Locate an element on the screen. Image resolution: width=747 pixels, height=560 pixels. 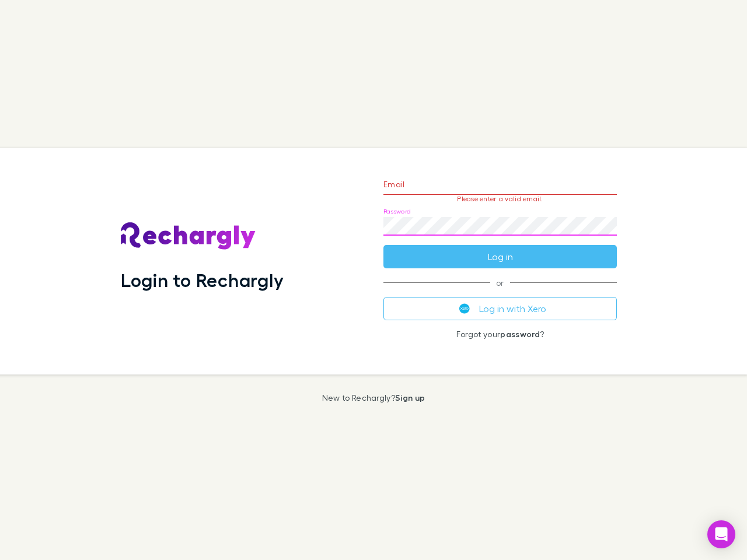
a: Sign up is located at coordinates (410, 397).